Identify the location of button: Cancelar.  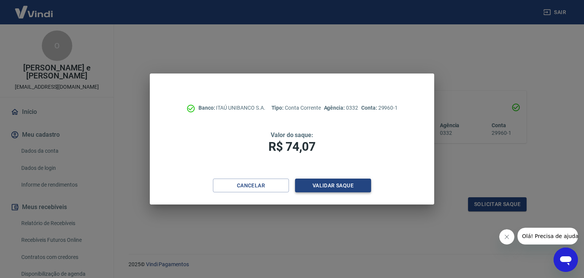
(251, 185).